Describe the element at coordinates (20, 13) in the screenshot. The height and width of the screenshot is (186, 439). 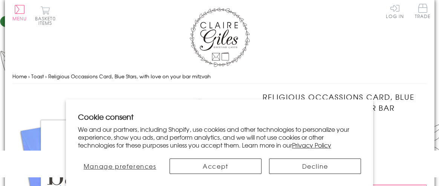
I see `button: Menu` at that location.